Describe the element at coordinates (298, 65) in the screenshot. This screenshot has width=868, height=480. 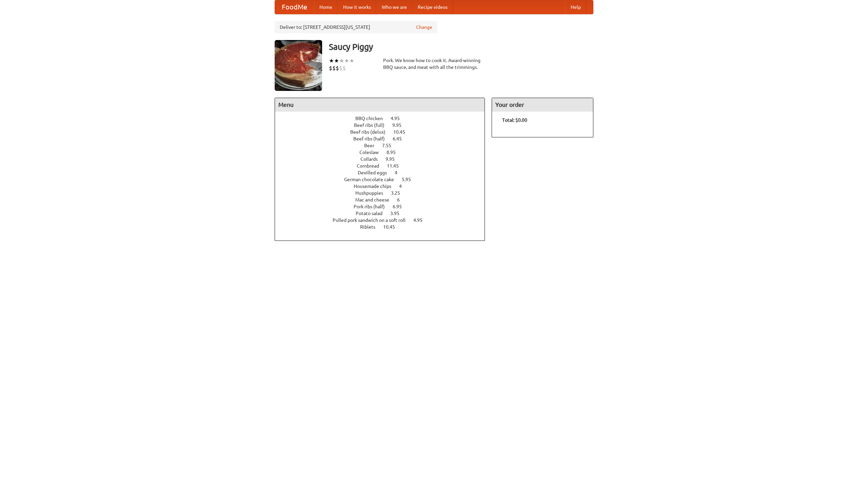
I see `img: angular.jpg` at that location.